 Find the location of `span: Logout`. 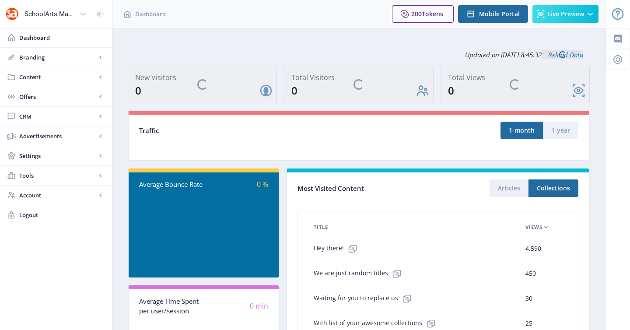

span: Logout is located at coordinates (62, 215).